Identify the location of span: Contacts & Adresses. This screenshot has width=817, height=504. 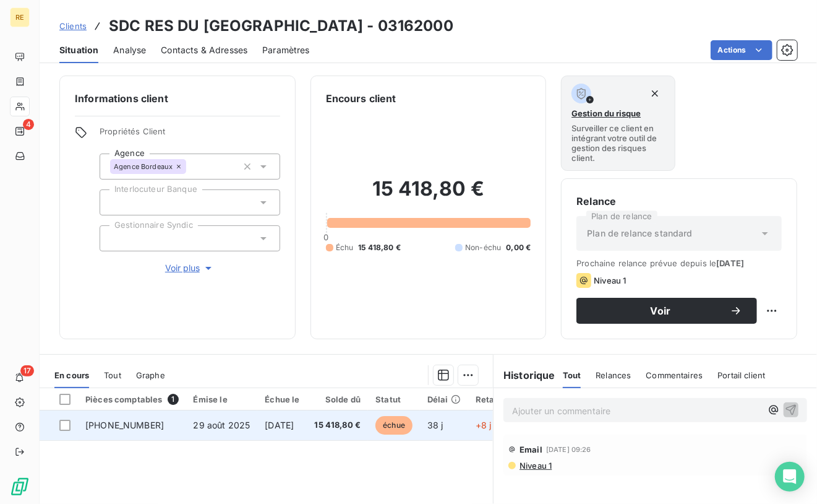
(204, 50).